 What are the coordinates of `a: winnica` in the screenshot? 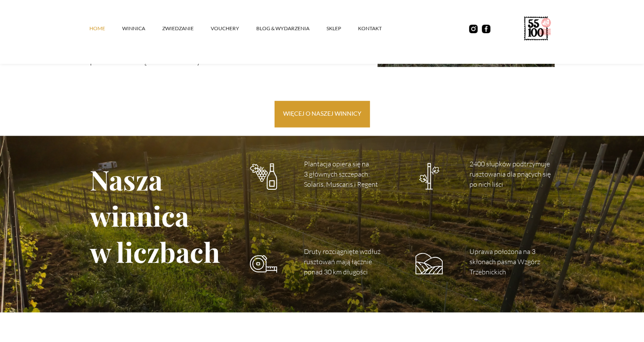 It's located at (142, 28).